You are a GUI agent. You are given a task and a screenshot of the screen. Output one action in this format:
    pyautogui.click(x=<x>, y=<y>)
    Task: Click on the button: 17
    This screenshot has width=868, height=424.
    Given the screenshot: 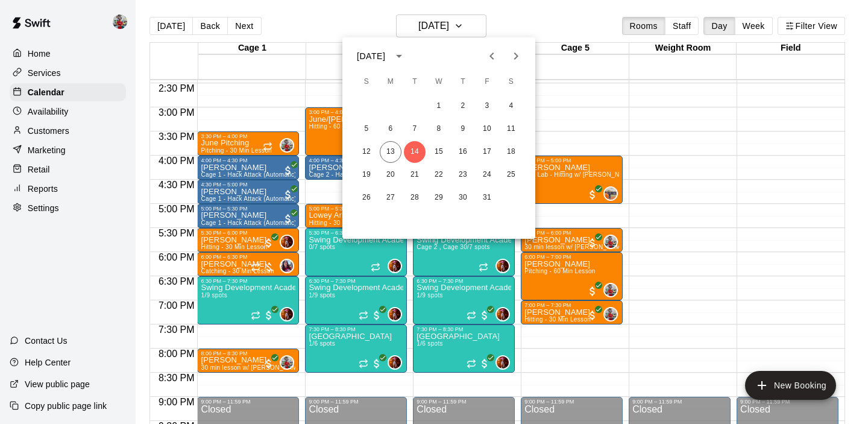 What is the action you would take?
    pyautogui.click(x=487, y=152)
    